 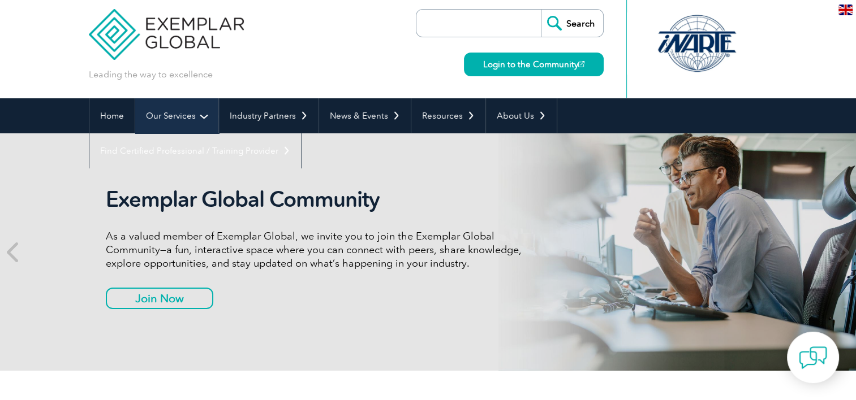 I want to click on p: Leading the way to excellence, so click(x=150, y=75).